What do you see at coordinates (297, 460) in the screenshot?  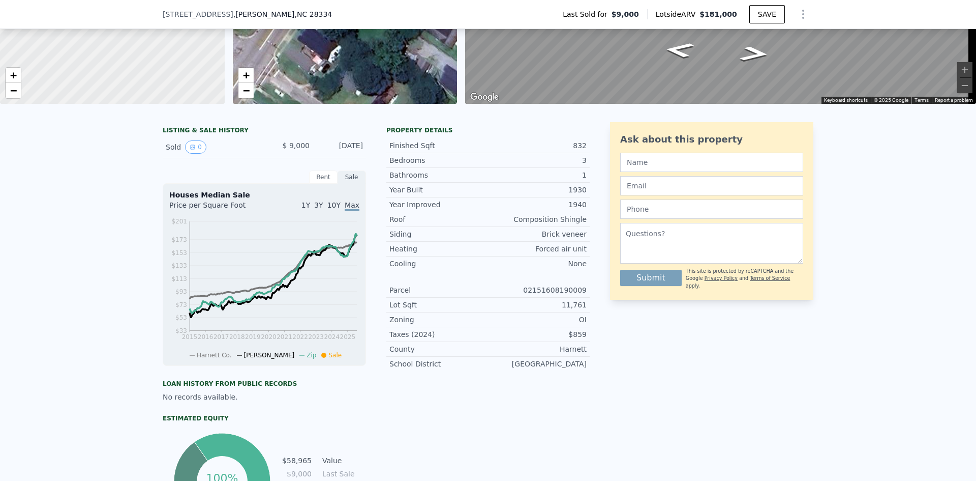 I see `td: $58,965` at bounding box center [297, 460].